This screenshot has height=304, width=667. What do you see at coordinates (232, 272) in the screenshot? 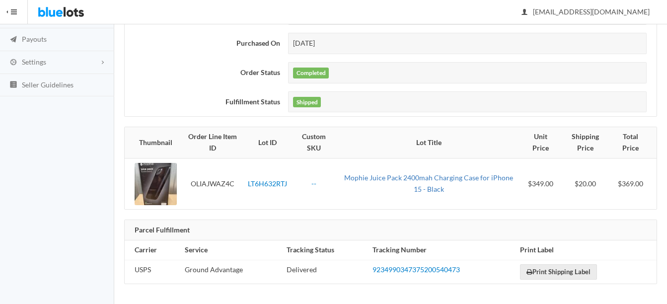
I see `td: Ground Advantage` at bounding box center [232, 272].